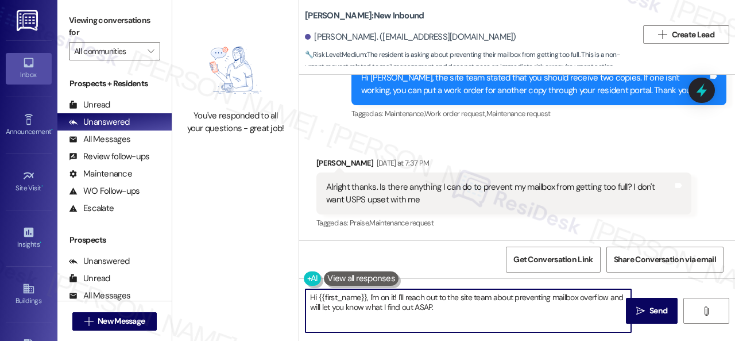 The image size is (735, 341). I want to click on span: Praise ,, so click(360, 222).